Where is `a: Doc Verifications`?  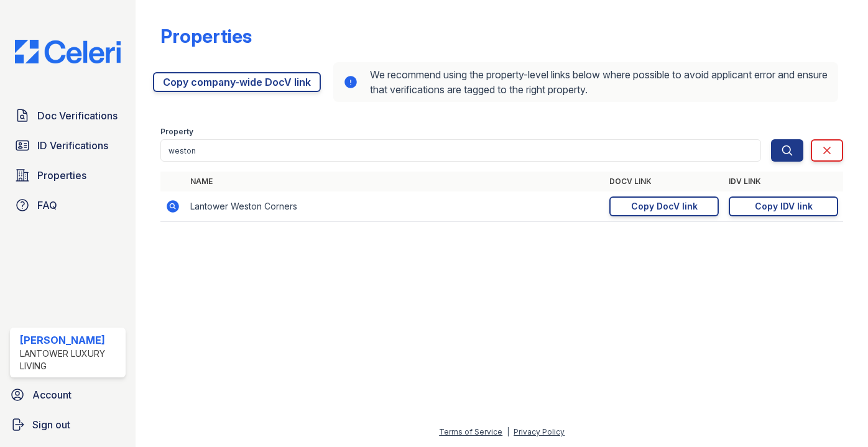 a: Doc Verifications is located at coordinates (68, 115).